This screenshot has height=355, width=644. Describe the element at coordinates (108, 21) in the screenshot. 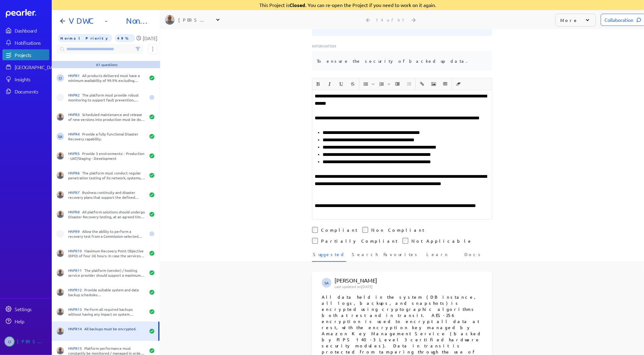

I see `h1: VDWC - Non-Functional Requirements` at that location.